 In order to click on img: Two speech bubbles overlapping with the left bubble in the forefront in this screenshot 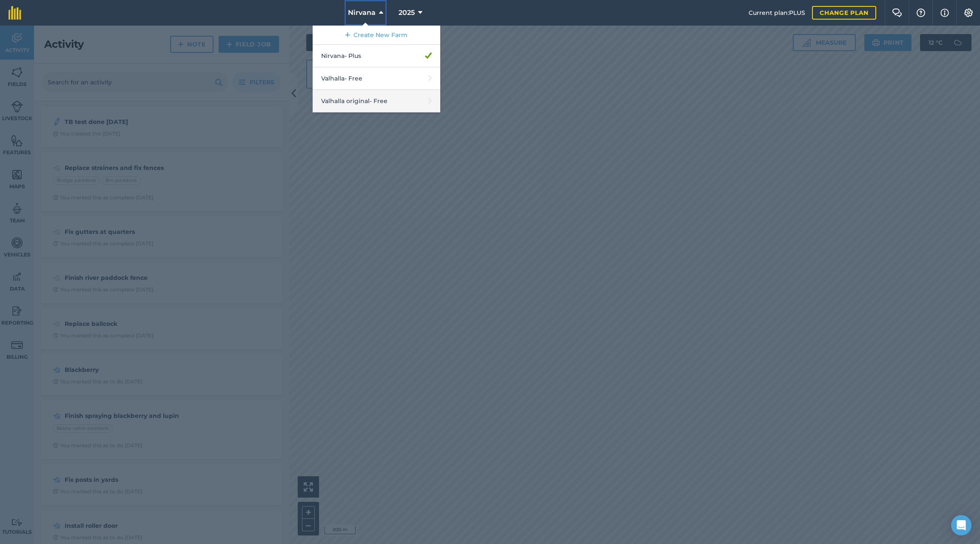, I will do `click(898, 13)`.